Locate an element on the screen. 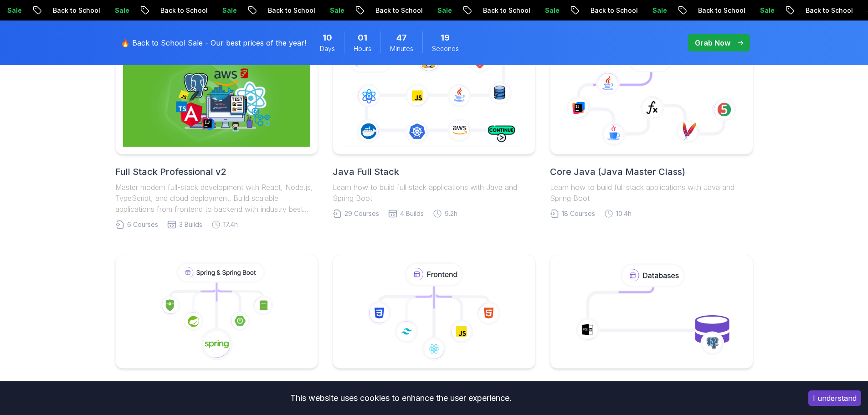  span: 1 Hours is located at coordinates (362, 38).